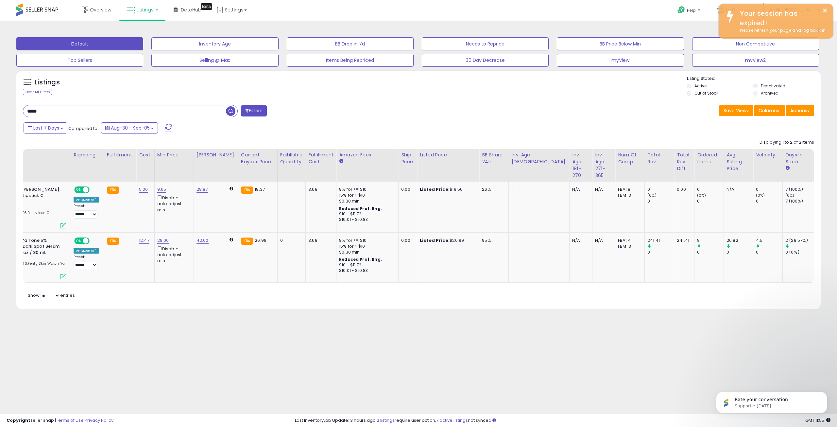 The image size is (837, 427). What do you see at coordinates (800, 111) in the screenshot?
I see `button: Actions` at bounding box center [800, 111].